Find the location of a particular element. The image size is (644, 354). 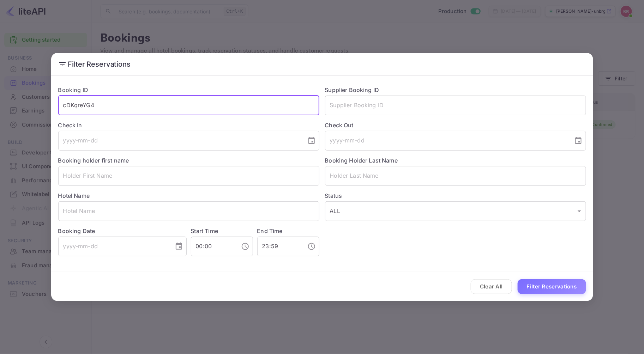

button: Choose time, selected time is 11:59 PM is located at coordinates (311, 246).